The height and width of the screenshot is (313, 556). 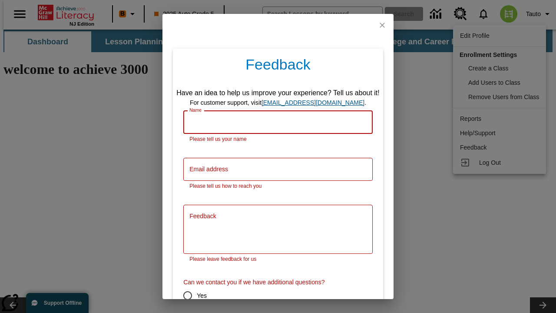 I want to click on button: close, so click(x=382, y=25).